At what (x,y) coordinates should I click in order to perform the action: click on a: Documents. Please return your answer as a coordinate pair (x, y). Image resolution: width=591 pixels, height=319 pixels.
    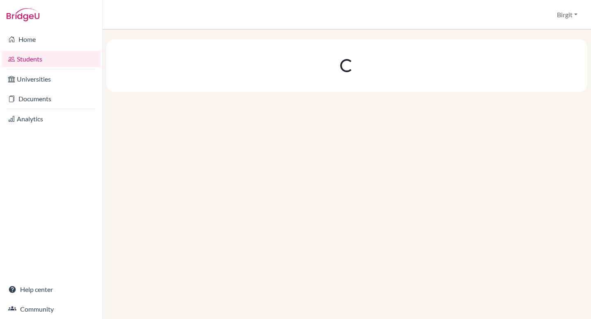
    Looking at the image, I should click on (51, 99).